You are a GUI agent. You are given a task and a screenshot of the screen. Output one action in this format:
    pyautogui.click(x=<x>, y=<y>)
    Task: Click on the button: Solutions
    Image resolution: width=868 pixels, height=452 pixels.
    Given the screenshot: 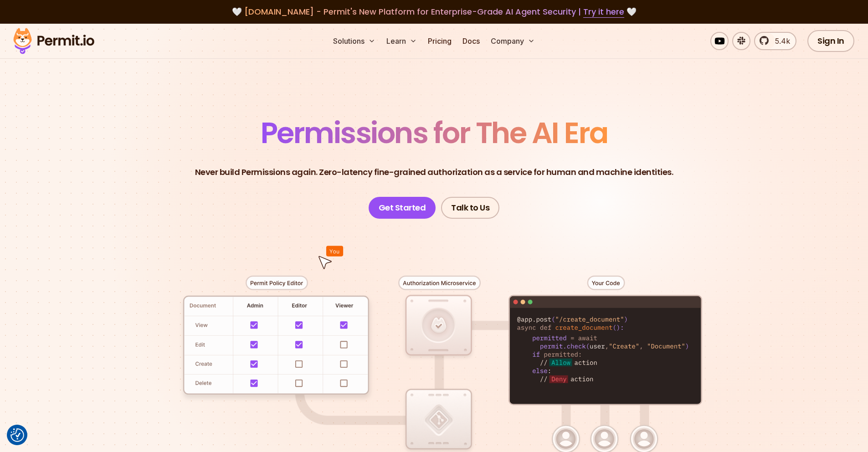 What is the action you would take?
    pyautogui.click(x=354, y=41)
    